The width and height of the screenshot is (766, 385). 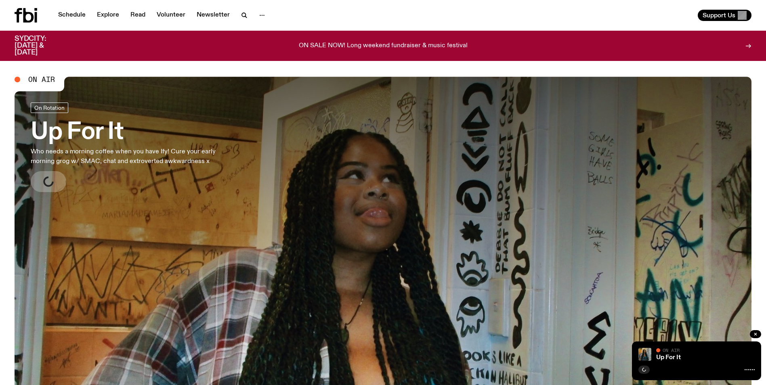 What do you see at coordinates (383, 46) in the screenshot?
I see `p: ON SALE NOW! Long weekend fundraiser & music festival` at bounding box center [383, 46].